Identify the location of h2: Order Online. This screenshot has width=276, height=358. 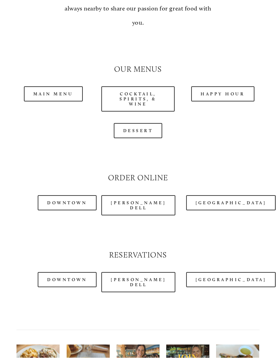
(138, 178).